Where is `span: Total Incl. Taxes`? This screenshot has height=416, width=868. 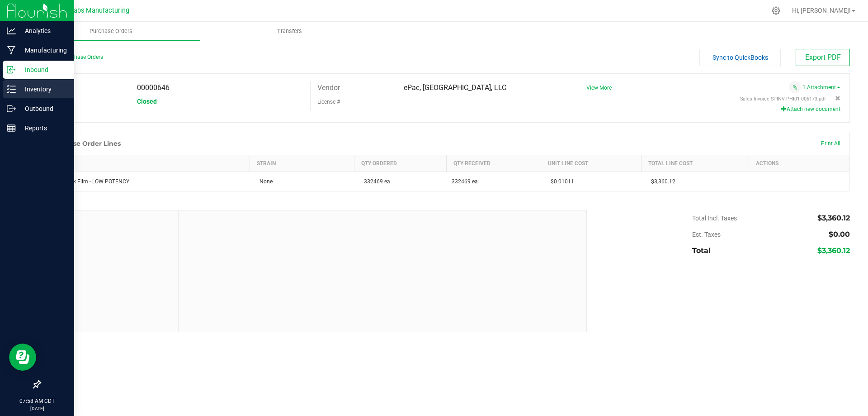
span: Total Incl. Taxes is located at coordinates (714, 218).